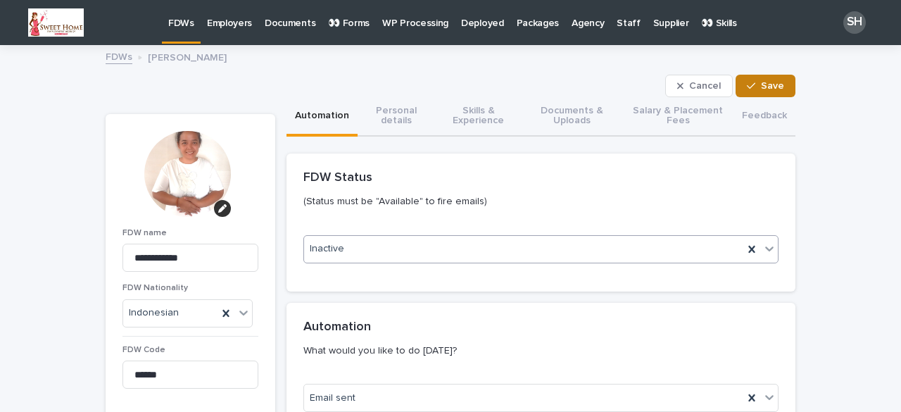 The image size is (901, 412). What do you see at coordinates (855, 23) in the screenshot?
I see `div: SH` at bounding box center [855, 23].